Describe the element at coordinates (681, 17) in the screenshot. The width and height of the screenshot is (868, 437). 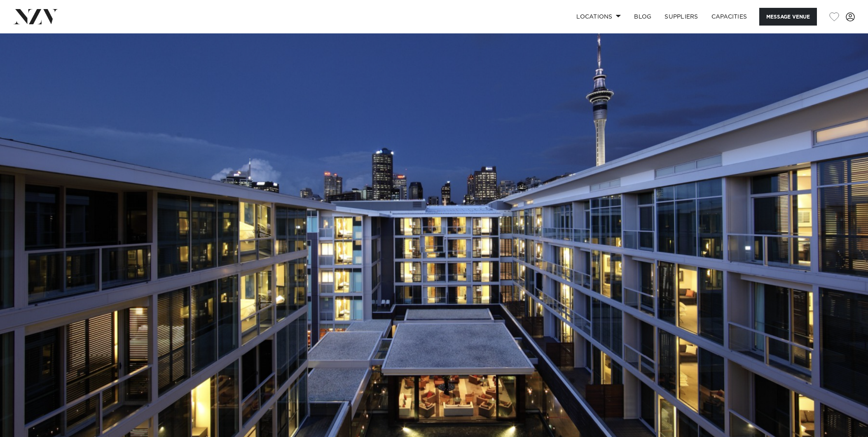
I see `a: SUPPLIERS` at that location.